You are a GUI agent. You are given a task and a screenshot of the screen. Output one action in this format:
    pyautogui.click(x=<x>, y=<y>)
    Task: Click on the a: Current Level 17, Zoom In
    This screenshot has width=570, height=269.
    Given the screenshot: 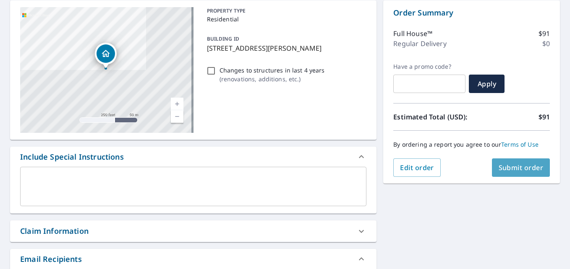 What is the action you would take?
    pyautogui.click(x=177, y=104)
    